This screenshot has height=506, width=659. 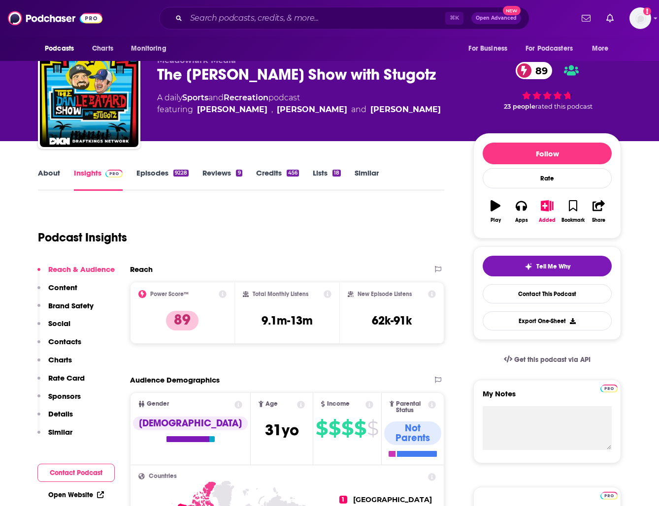 What do you see at coordinates (534, 70) in the screenshot?
I see `a: 89` at bounding box center [534, 70].